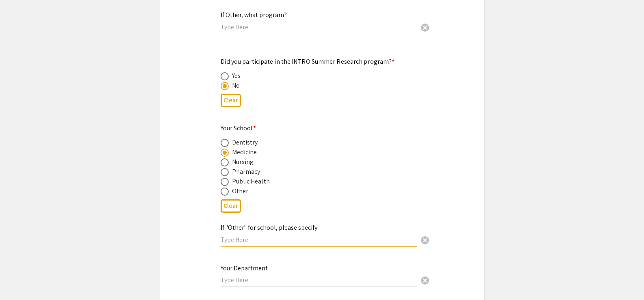 The height and width of the screenshot is (300, 644). I want to click on mat-label: If "Other" for school, please specify, so click(269, 227).